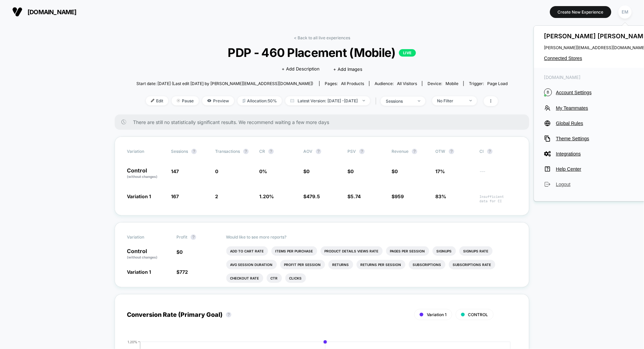  Describe the element at coordinates (499, 199) in the screenshot. I see `span: Insufficient data for CI` at that location.